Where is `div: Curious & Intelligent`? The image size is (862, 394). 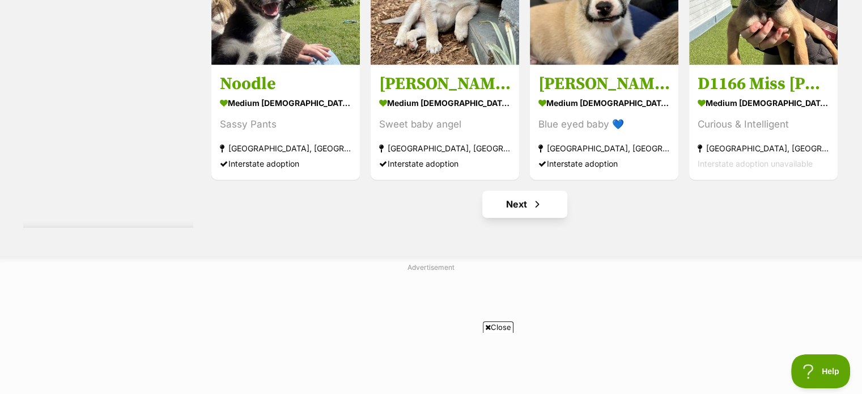 div: Curious & Intelligent is located at coordinates (763, 123).